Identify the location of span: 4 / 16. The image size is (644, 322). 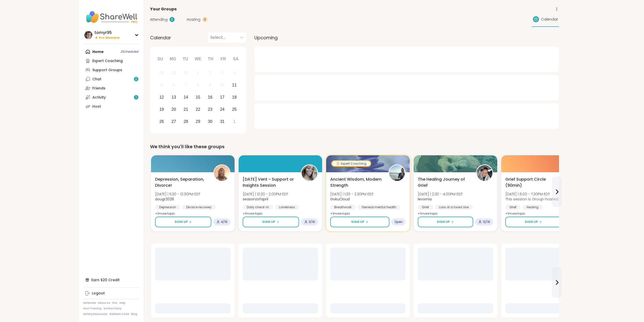
(224, 222).